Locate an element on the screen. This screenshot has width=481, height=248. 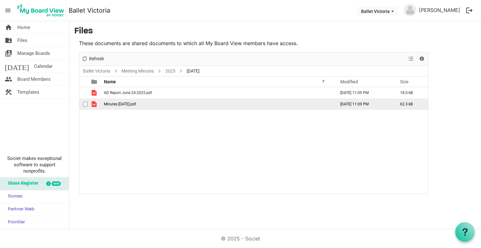
span: Templates is located at coordinates (28, 92).